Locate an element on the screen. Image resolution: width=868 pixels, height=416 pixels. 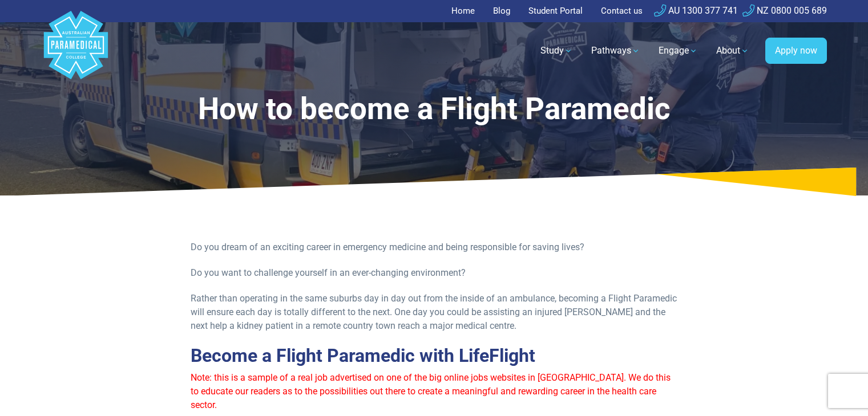
a: Engage is located at coordinates (678, 51).